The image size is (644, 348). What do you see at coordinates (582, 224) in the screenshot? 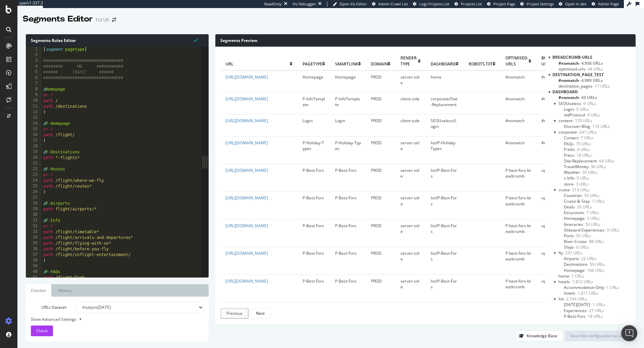
I see `span: Click to filter dashboard on cruise/Itineraries` at bounding box center [582, 224].